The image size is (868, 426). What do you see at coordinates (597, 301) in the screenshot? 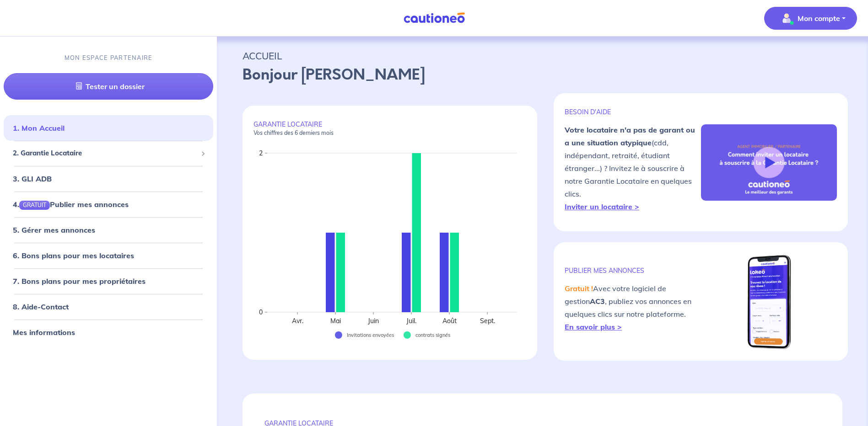
I see `strong: AC3` at bounding box center [597, 301].